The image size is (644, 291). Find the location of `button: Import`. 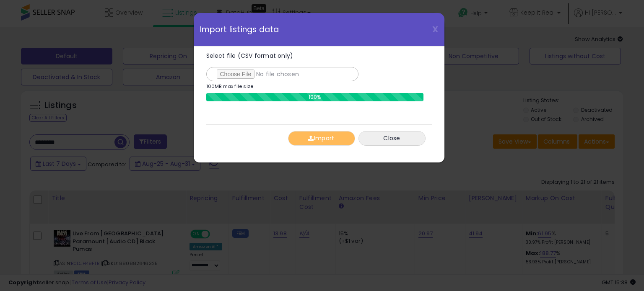

button: Import is located at coordinates (322, 138).